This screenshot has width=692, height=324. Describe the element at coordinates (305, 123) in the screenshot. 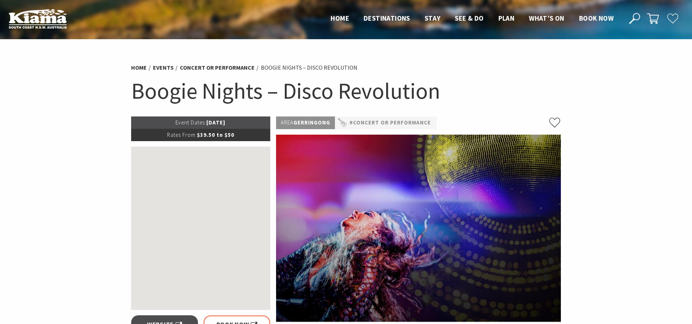

I see `p: Gerringong` at that location.